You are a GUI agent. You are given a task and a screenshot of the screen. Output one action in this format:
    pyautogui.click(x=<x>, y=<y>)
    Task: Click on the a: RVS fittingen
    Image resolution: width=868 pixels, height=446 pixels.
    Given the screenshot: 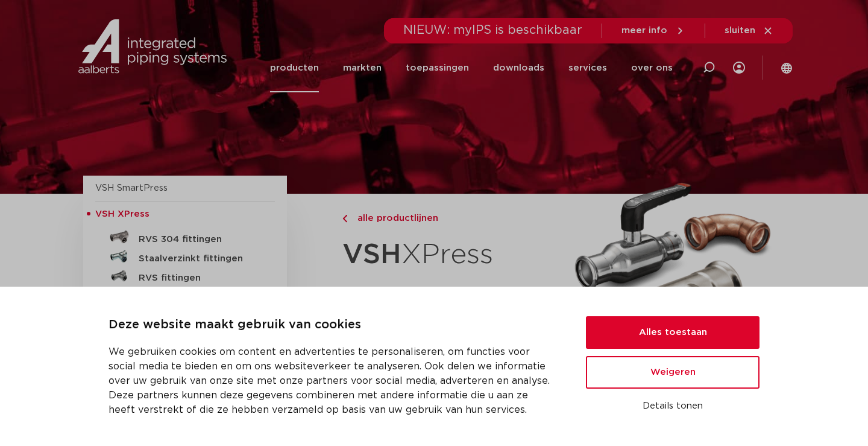 What is the action you would take?
    pyautogui.click(x=185, y=276)
    